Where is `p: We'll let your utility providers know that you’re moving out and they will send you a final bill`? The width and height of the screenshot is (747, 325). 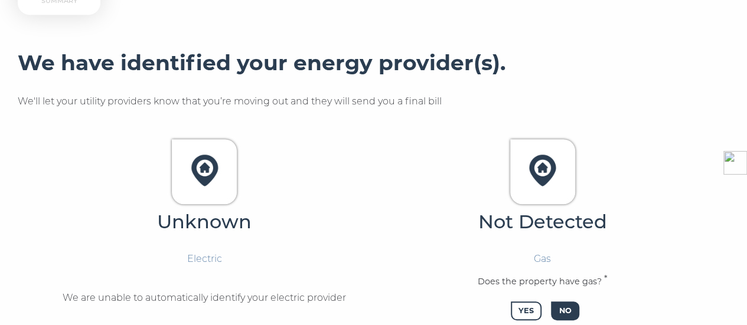
p: We'll let your utility providers know that you’re moving out and they will send you a final bill is located at coordinates (373, 102).